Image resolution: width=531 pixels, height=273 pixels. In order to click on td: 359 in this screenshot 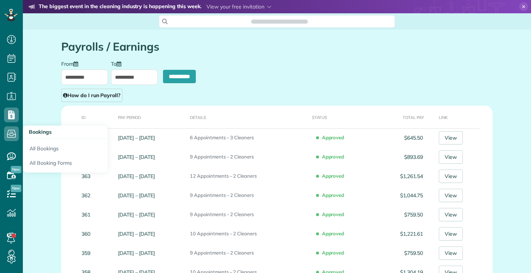, I will do `click(88, 253)`.